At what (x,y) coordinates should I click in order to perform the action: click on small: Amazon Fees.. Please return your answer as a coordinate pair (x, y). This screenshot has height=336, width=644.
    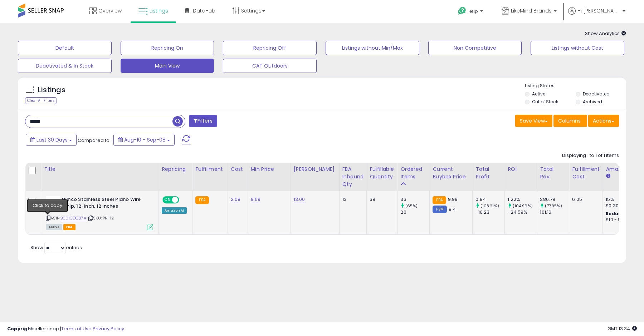
    Looking at the image, I should click on (607, 176).